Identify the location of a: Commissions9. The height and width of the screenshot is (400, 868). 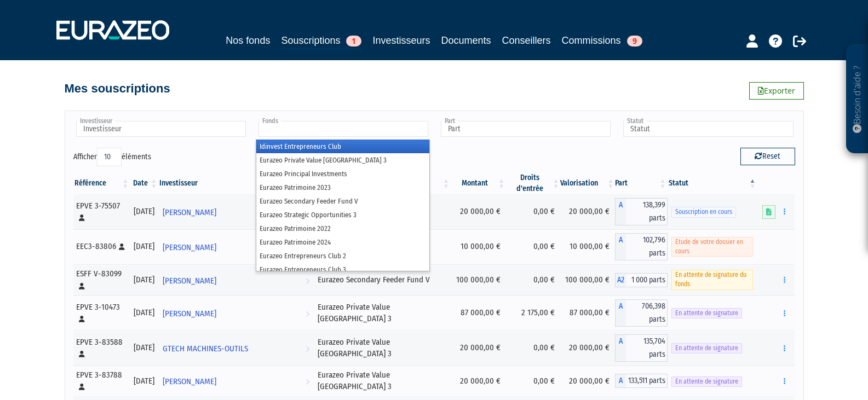
(602, 40).